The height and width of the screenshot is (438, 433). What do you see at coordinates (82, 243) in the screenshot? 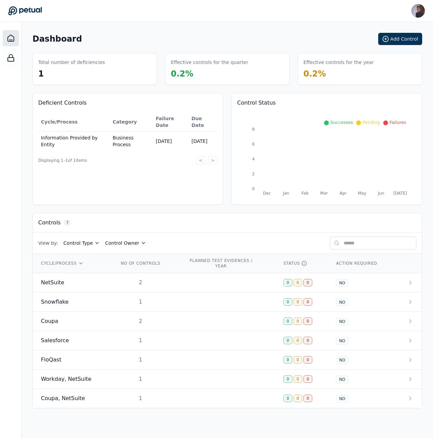
I see `button: Control Type` at bounding box center [82, 243].